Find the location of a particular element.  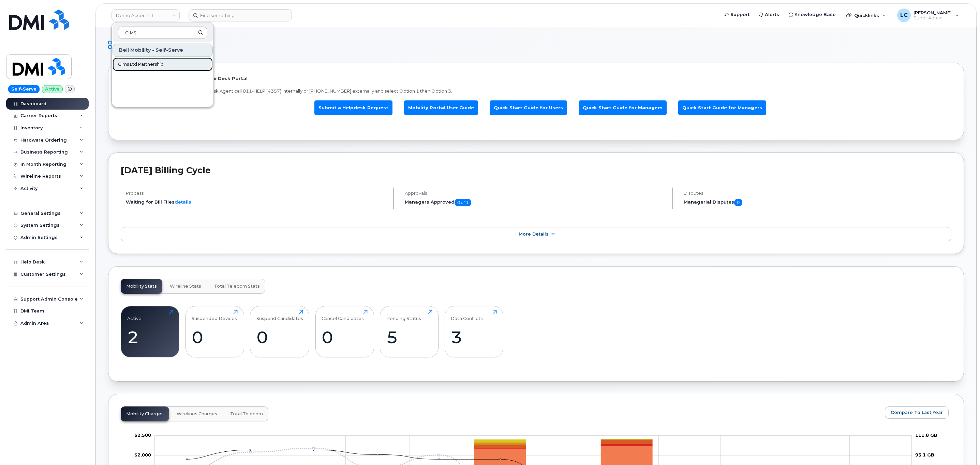

tspan: $2,000 is located at coordinates (142, 455).